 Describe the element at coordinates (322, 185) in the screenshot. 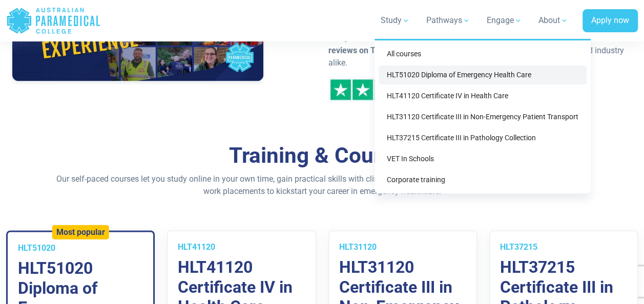

I see `p: Our self-paced courses let you study online in your own time, gain practical skills with clinical...` at that location.